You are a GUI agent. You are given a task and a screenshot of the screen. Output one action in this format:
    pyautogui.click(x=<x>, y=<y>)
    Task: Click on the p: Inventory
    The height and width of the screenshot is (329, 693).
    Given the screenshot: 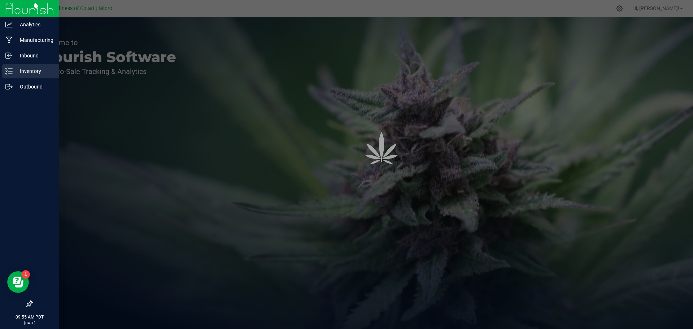 What is the action you would take?
    pyautogui.click(x=34, y=71)
    